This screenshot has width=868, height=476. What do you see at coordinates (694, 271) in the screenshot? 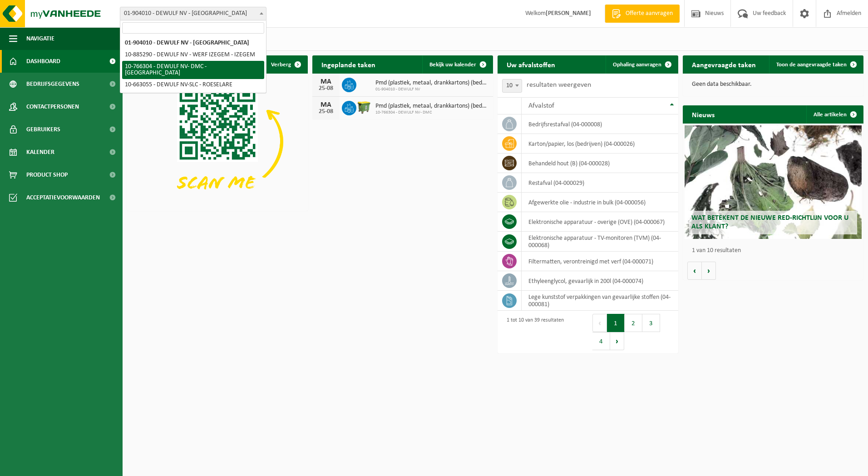
I see `button: Vorige` at bounding box center [694, 271].